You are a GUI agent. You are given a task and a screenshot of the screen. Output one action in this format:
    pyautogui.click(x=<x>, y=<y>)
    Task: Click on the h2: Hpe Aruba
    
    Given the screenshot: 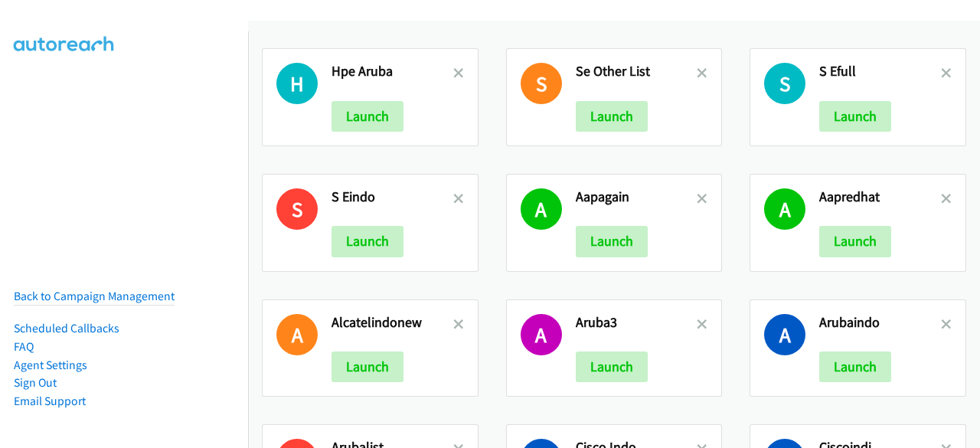 What is the action you would take?
    pyautogui.click(x=392, y=71)
    